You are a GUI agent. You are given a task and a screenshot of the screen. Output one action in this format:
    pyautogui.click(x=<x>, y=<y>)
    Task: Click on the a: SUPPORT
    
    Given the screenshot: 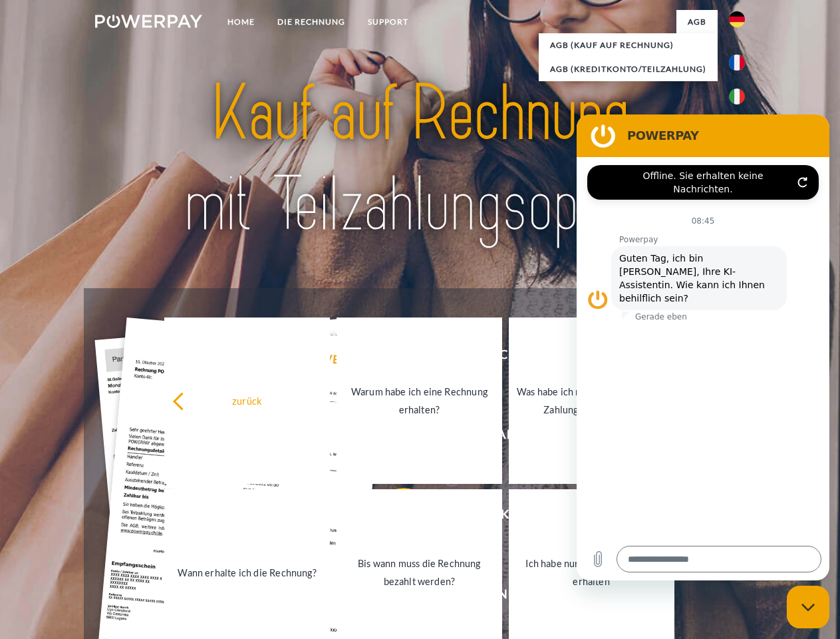 What is the action you would take?
    pyautogui.click(x=388, y=22)
    